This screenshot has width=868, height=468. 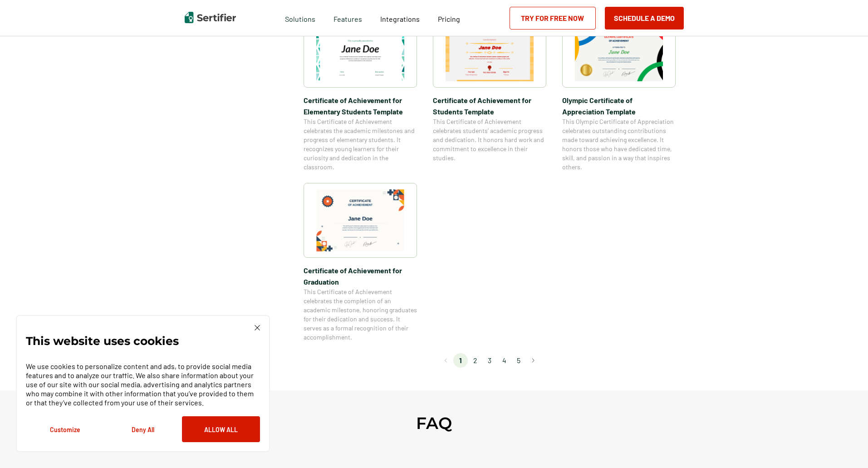 I want to click on li: page 2, so click(x=475, y=361).